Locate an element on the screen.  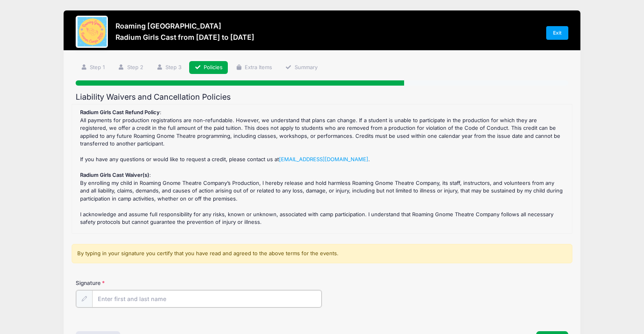
input: Enter first and last name is located at coordinates (207, 299).